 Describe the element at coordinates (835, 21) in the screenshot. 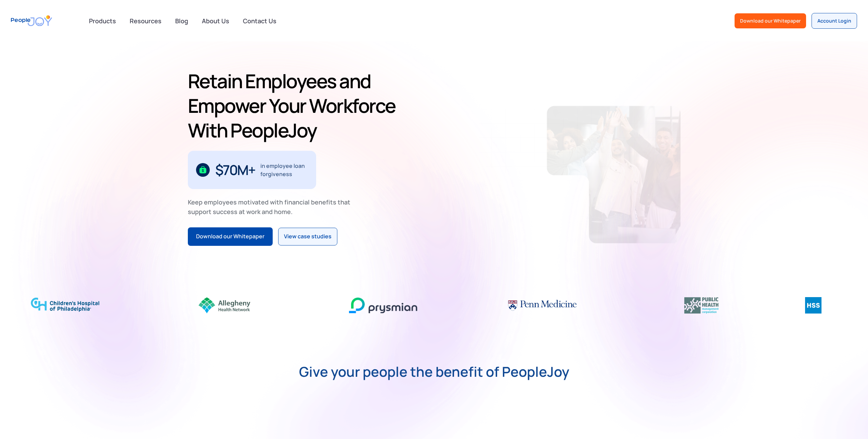

I see `div: Account Login` at that location.